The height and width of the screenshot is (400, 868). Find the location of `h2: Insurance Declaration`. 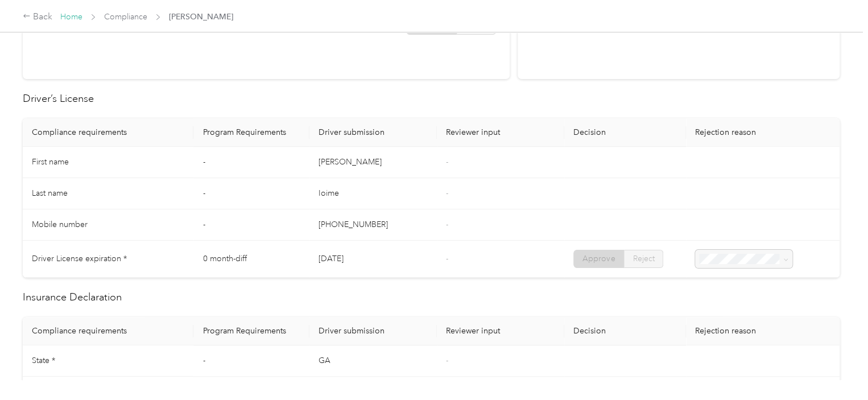

h2: Insurance Declaration is located at coordinates (431, 297).